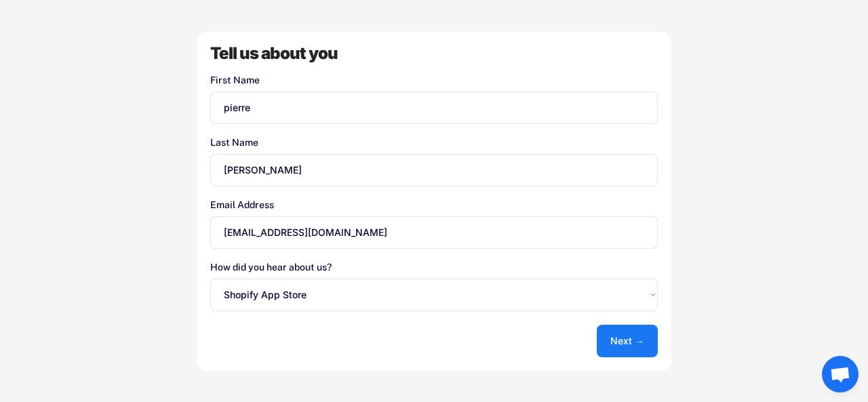  What do you see at coordinates (434, 142) in the screenshot?
I see `div: Last Name` at bounding box center [434, 142].